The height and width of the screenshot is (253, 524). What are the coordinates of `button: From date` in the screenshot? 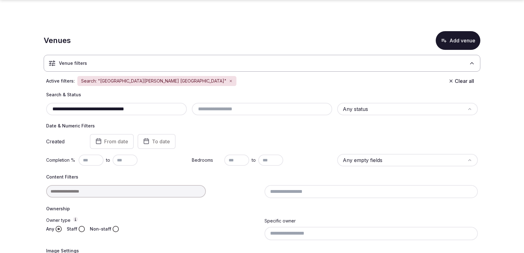 It's located at (112, 142).